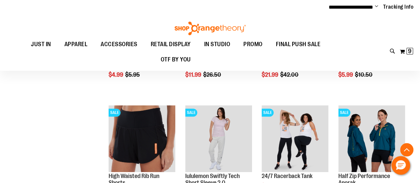 The image size is (420, 183). What do you see at coordinates (119, 44) in the screenshot?
I see `span: ACCESSORIES` at bounding box center [119, 44].